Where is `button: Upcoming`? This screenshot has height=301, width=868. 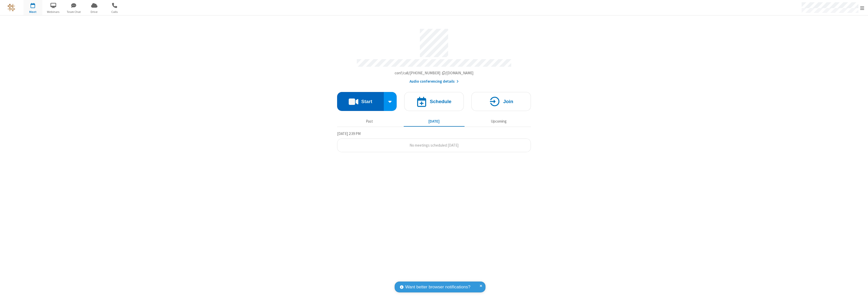
button: Upcoming is located at coordinates (498, 121).